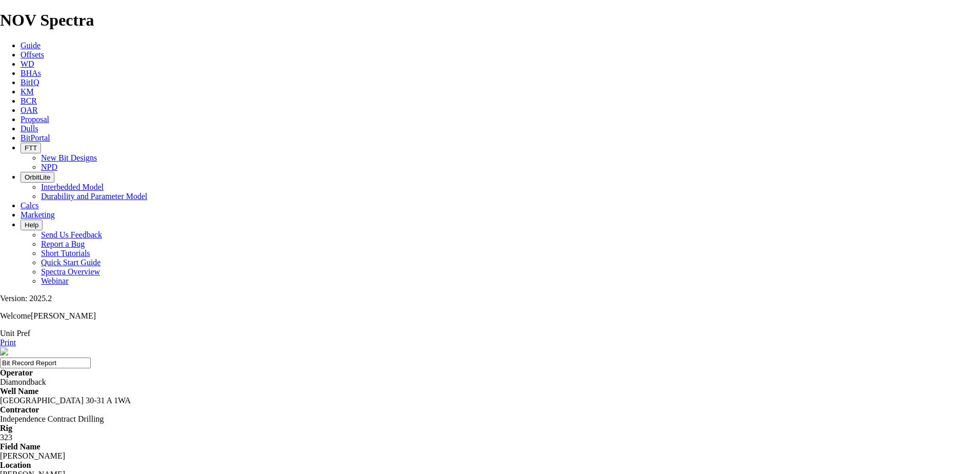  I want to click on span: WD, so click(27, 64).